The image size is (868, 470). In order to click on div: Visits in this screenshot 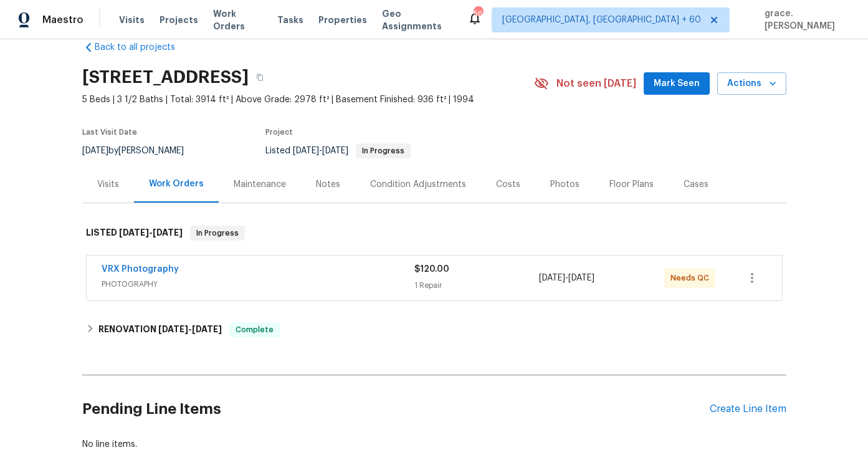, I will do `click(108, 184)`.